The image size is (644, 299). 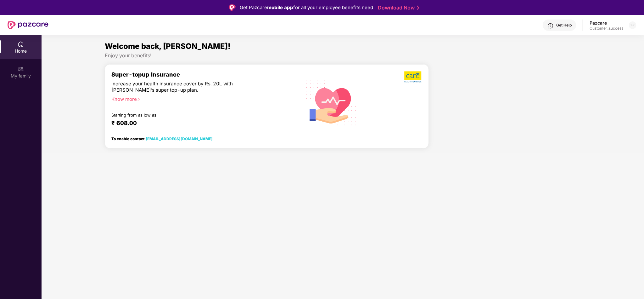 What do you see at coordinates (21, 44) in the screenshot?
I see `img: svg+xml;base64,PHN2ZyBpZD0iSG9tZSIgeG1sbnM9Imh0dHA6Ly93d3cudzMub3JnLzIwMDAvc3ZnIiB3aWR0aD0iMjAiIG...` at bounding box center [21, 44].